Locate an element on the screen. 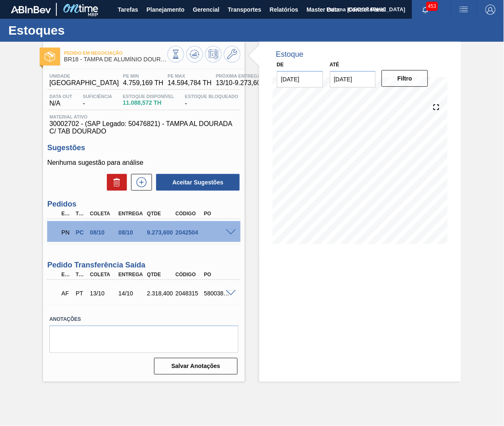 This screenshot has height=426, width=504. button: Visão Geral dos Estoques is located at coordinates (175, 54).